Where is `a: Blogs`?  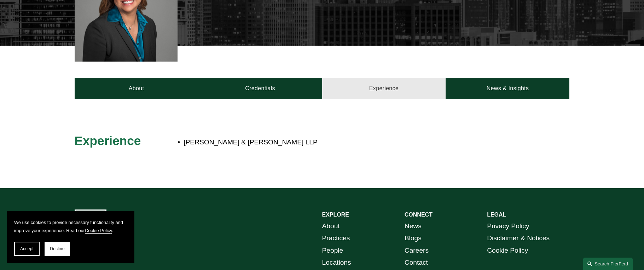
a: Blogs is located at coordinates (414, 238).